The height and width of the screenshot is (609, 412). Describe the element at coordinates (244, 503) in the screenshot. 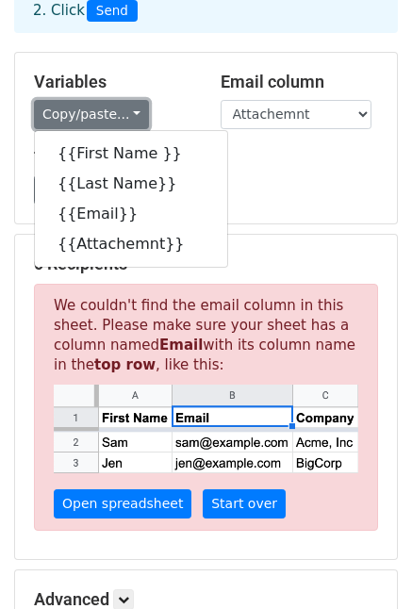

I see `a: Start over` at that location.